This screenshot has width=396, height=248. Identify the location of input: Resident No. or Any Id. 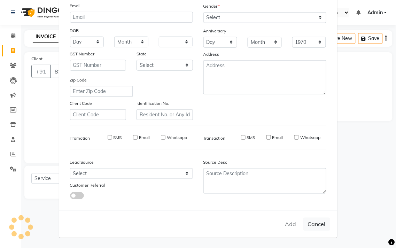
(165, 115).